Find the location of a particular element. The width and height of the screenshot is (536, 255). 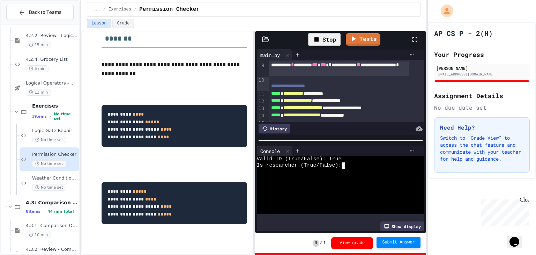

div: No due date set is located at coordinates (482, 107).